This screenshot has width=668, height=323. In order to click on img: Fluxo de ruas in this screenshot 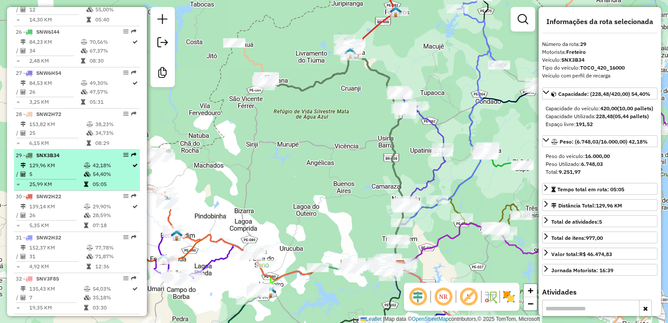, I will do `click(490, 296)`.